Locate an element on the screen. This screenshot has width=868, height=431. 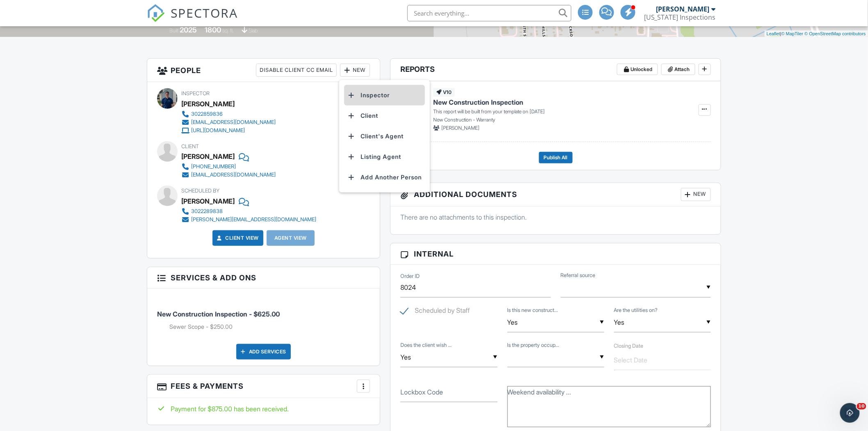
h3: Fees & Payments is located at coordinates (263, 386).